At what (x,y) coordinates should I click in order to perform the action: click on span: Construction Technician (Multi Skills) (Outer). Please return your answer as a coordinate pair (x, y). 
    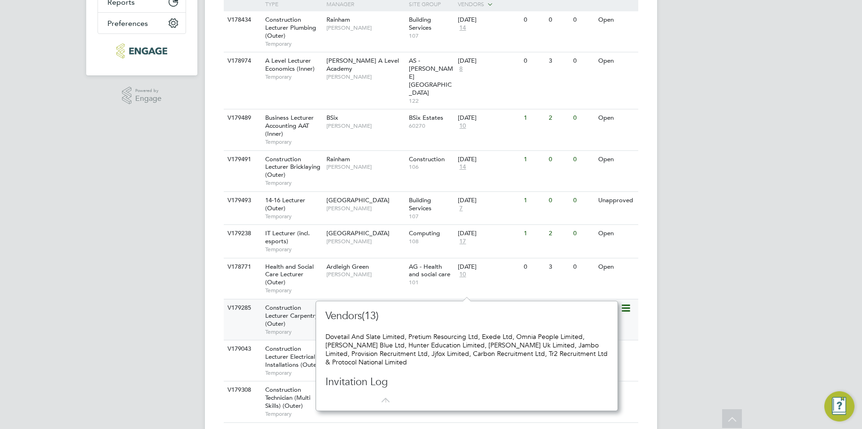
    Looking at the image, I should click on (288, 397).